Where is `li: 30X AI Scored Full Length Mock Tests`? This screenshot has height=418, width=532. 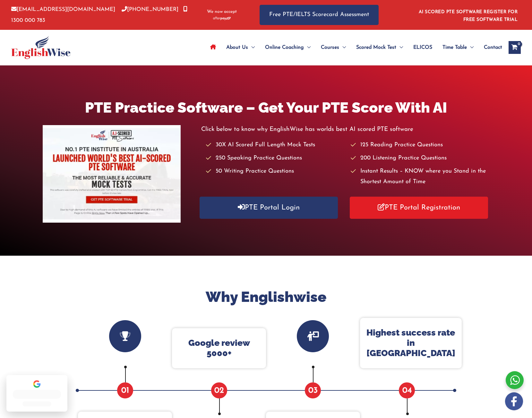 li: 30X AI Scored Full Length Mock Tests is located at coordinates (275, 145).